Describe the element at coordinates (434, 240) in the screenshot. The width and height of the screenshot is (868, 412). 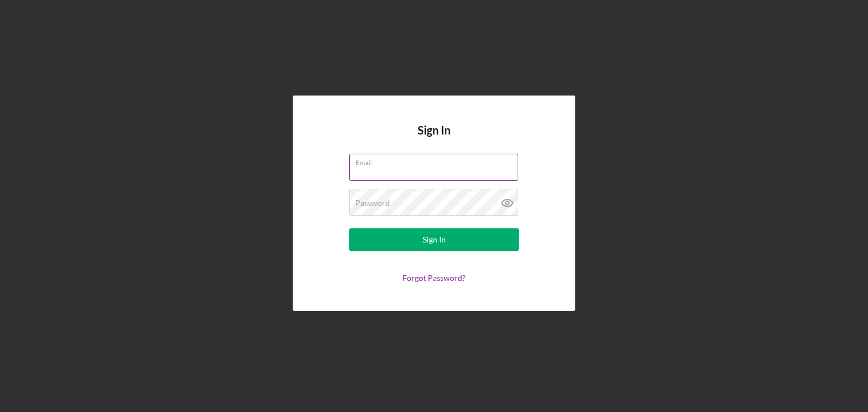
I see `div: Sign In` at that location.